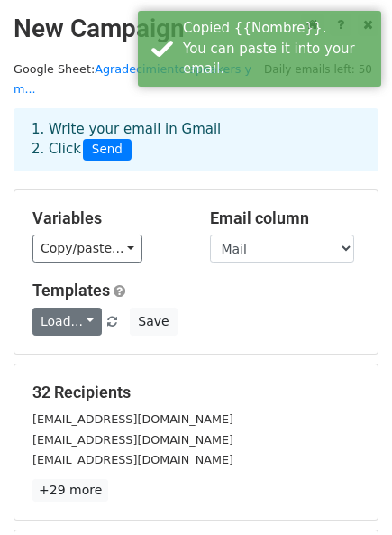 This screenshot has height=535, width=392. Describe the element at coordinates (67, 322) in the screenshot. I see `a: Load...` at that location.